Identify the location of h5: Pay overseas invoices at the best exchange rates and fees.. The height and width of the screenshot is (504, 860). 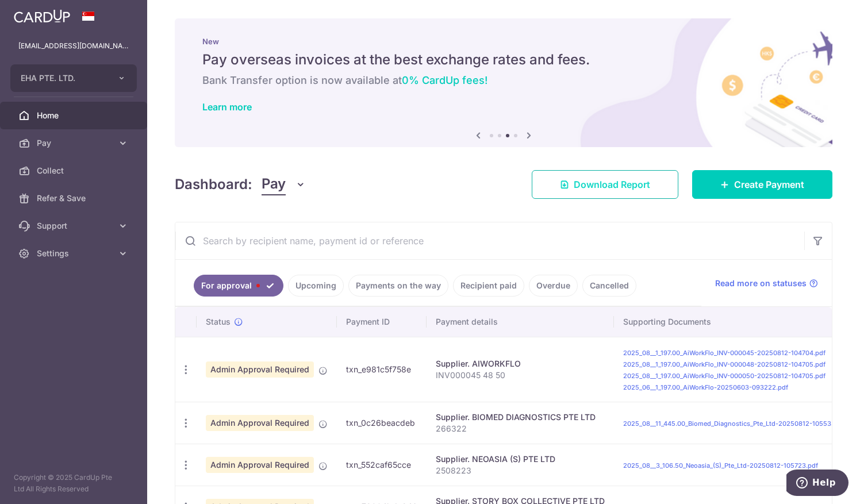
(504, 60).